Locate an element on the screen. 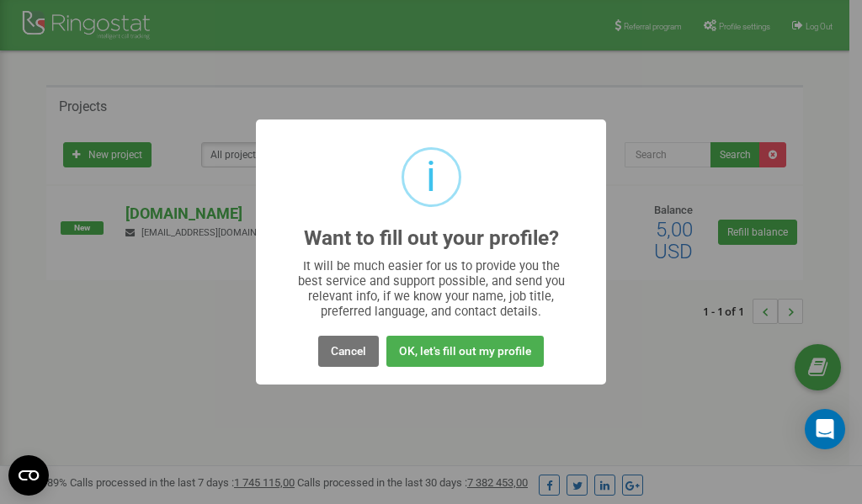 Image resolution: width=862 pixels, height=504 pixels. div: It will be much easier for us to provide you the best service and support possible, and send you ... is located at coordinates (431, 288).